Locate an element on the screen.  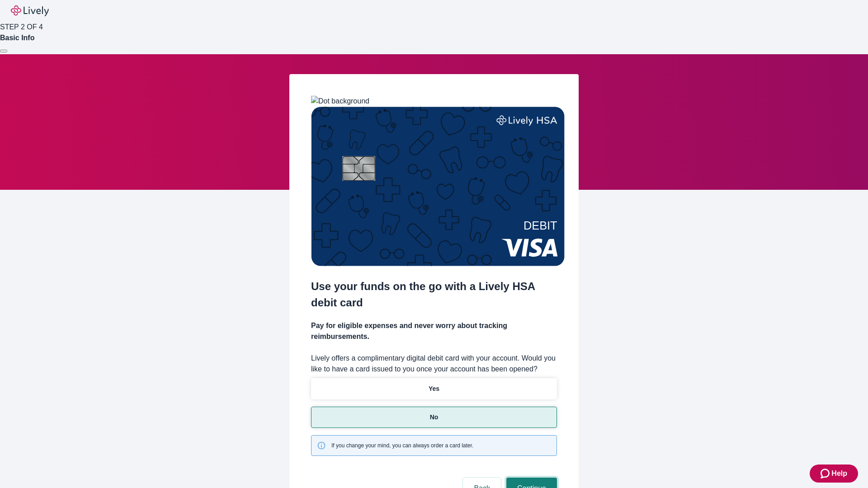
button: Zendesk support iconHelp is located at coordinates (834, 474).